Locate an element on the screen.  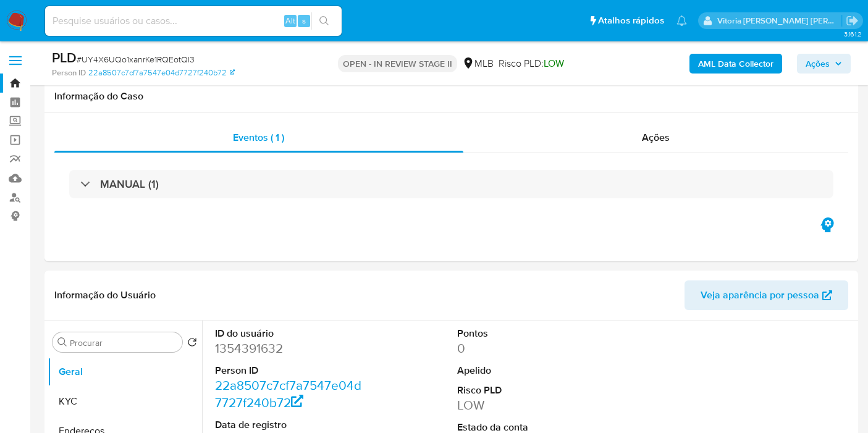
button: Ações is located at coordinates (824, 63).